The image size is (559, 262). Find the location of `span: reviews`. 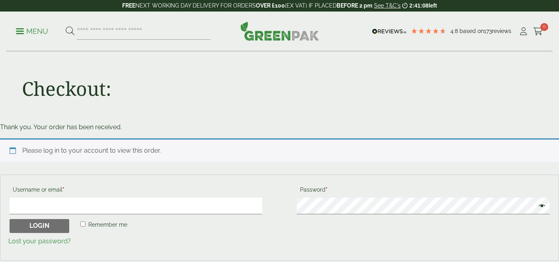

span: reviews is located at coordinates (501, 31).